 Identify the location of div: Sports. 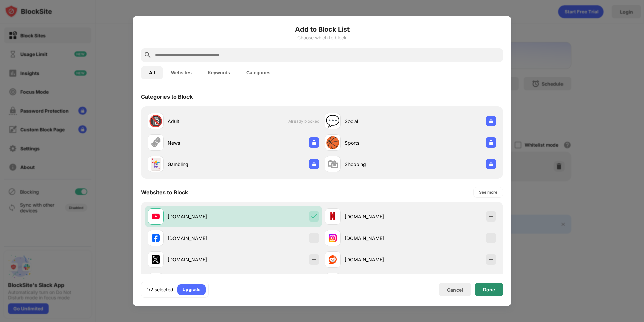
(378, 143).